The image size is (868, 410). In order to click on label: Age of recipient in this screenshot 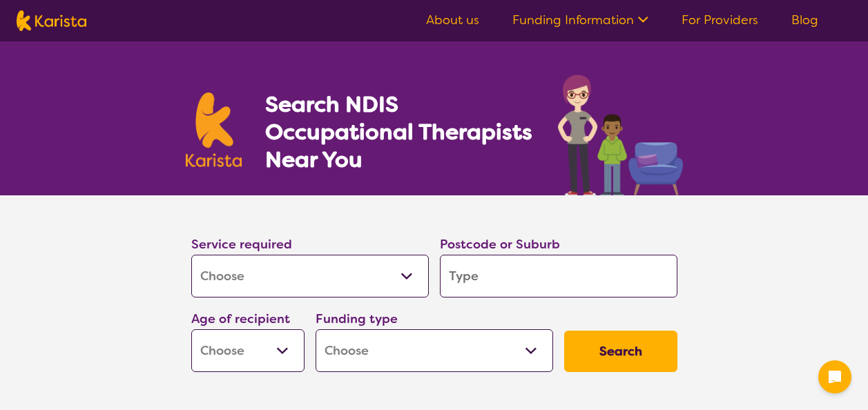, I will do `click(241, 319)`.